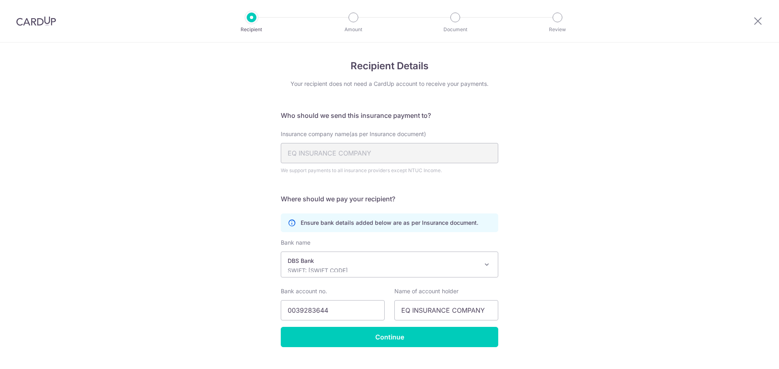 This screenshot has height=369, width=779. Describe the element at coordinates (389, 84) in the screenshot. I see `div: Your recipient does not need a CardUp account to receive your payments.` at that location.